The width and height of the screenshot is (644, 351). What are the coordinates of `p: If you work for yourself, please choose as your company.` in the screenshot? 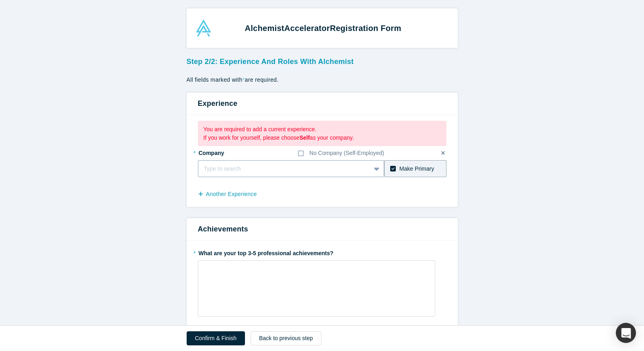 It's located at (322, 138).